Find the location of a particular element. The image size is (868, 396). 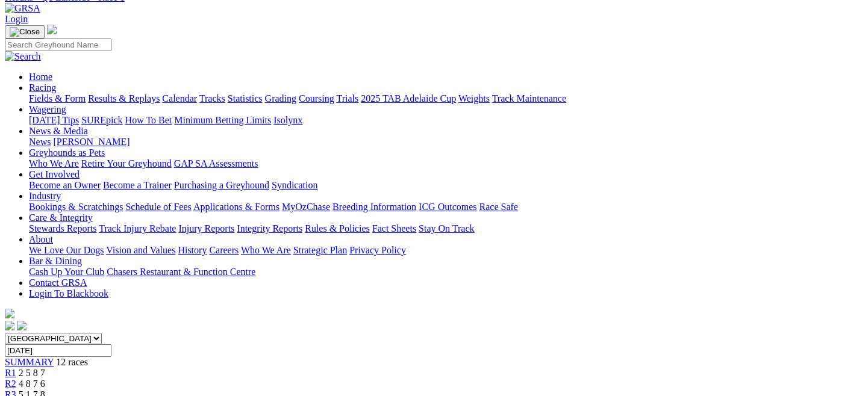

a: History is located at coordinates (192, 250).